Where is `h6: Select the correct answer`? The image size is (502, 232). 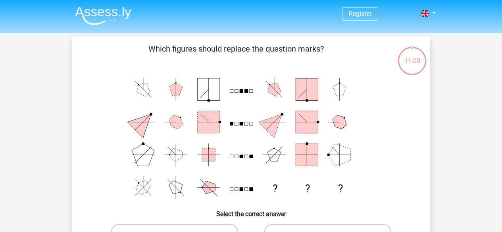
h6: Select the correct answer is located at coordinates (251, 211).